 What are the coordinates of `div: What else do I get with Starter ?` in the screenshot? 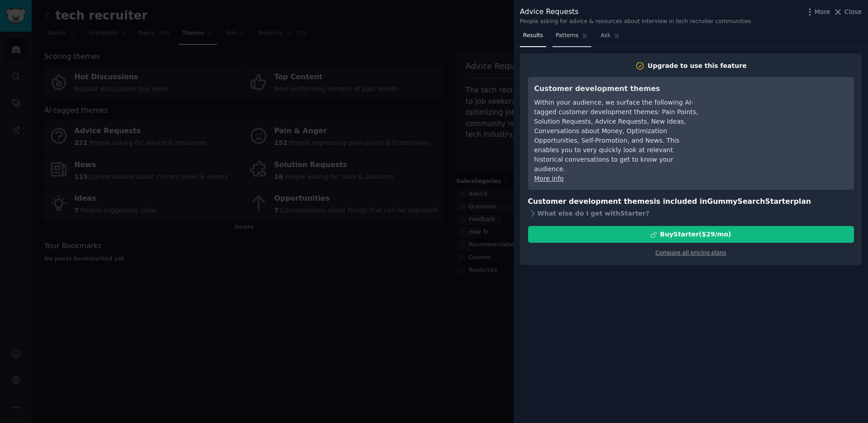 It's located at (691, 213).